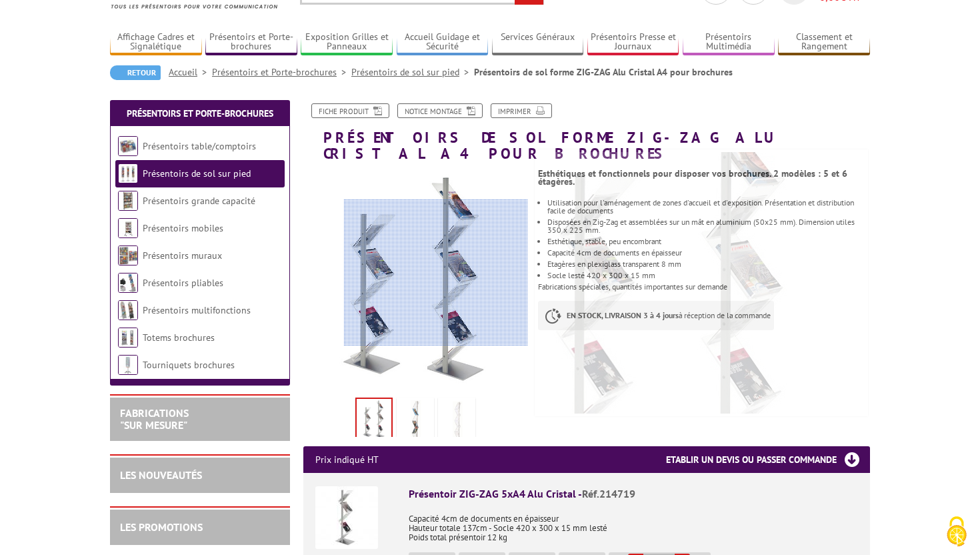 The width and height of the screenshot is (980, 555). What do you see at coordinates (128, 337) in the screenshot?
I see `img: Totems brochures` at bounding box center [128, 337].